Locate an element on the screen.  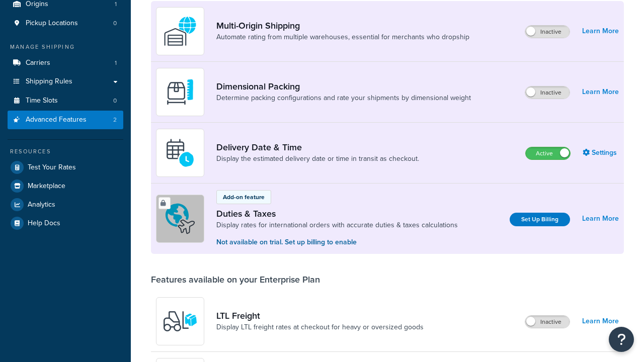
img: gfkeb5ejjkALwAAAABJRU5ErkJggg== is located at coordinates (180, 153).